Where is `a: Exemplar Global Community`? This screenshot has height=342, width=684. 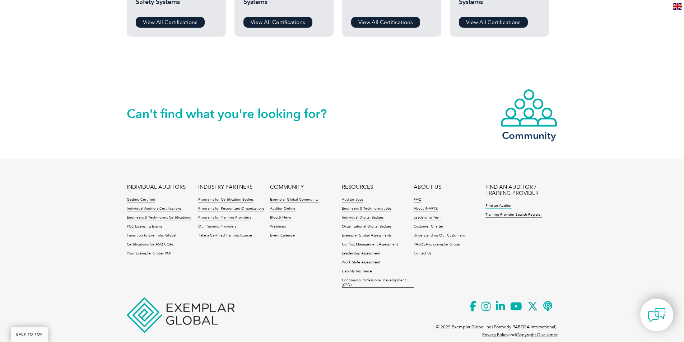 a: Exemplar Global Community is located at coordinates (294, 200).